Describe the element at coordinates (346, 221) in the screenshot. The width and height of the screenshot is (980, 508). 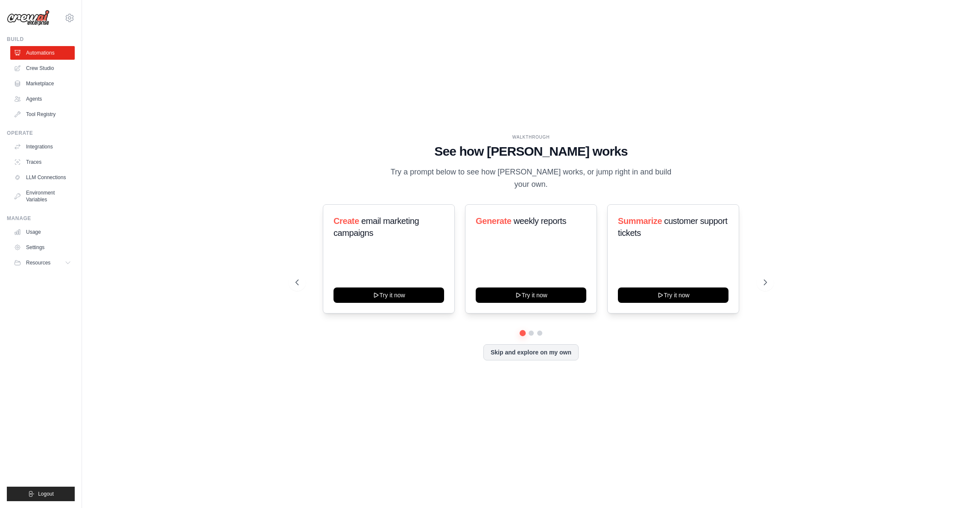
I see `span: Create` at that location.